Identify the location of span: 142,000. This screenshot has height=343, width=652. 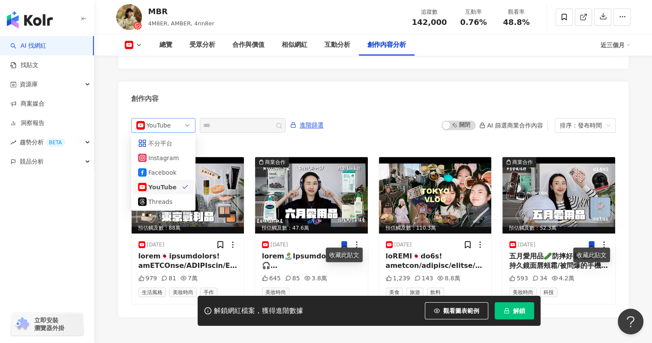
(430, 22).